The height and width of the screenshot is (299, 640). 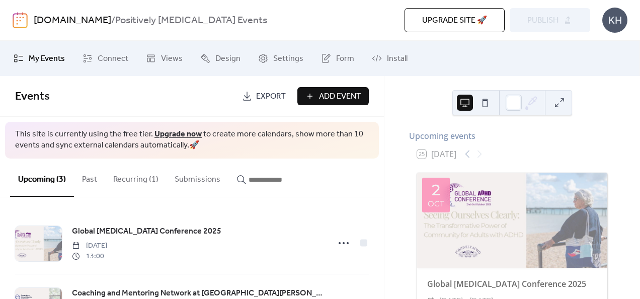 What do you see at coordinates (172, 59) in the screenshot?
I see `span: Views` at bounding box center [172, 59].